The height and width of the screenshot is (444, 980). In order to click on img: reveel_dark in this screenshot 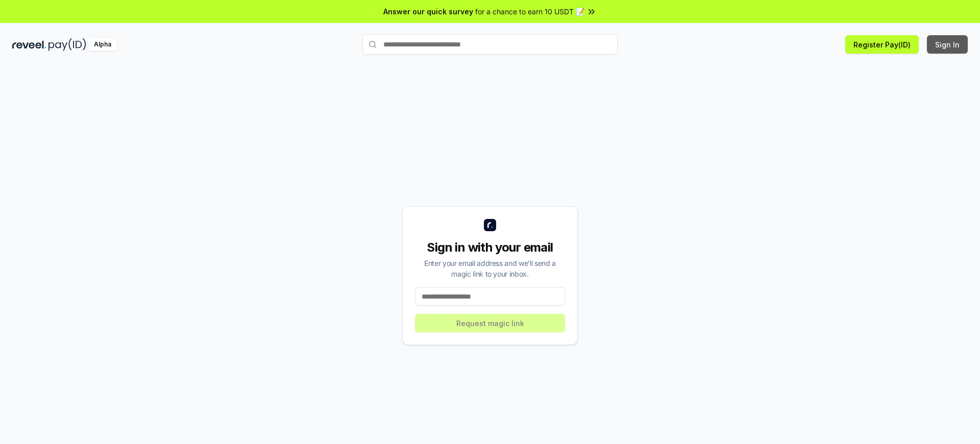, I will do `click(29, 45)`.